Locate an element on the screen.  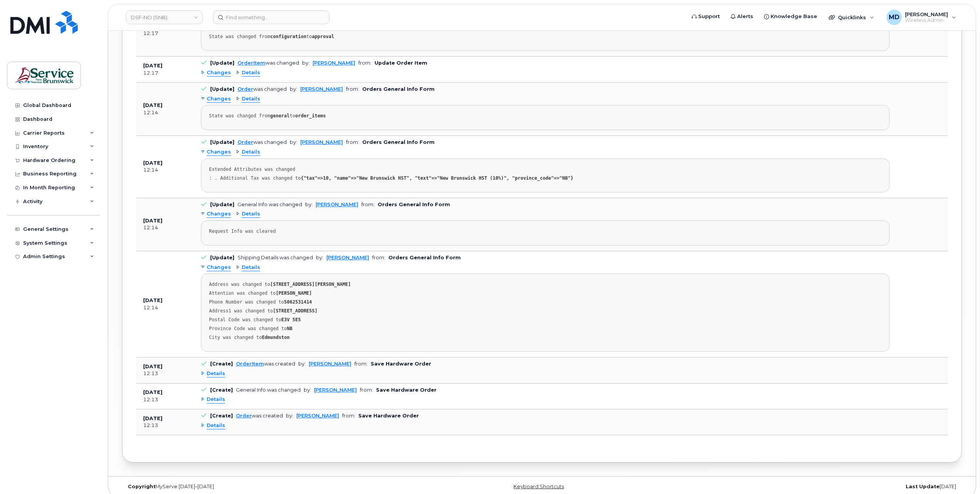
strong: E3V 5E5 is located at coordinates (291, 320).